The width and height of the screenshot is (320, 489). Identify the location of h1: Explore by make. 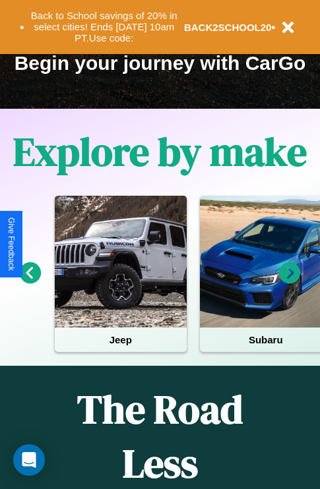
(160, 152).